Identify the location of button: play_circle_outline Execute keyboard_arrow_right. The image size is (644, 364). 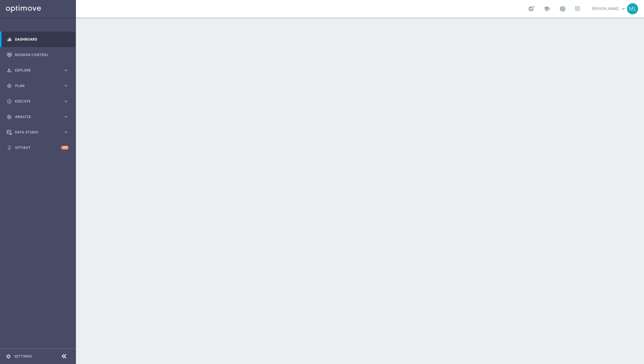
(38, 101).